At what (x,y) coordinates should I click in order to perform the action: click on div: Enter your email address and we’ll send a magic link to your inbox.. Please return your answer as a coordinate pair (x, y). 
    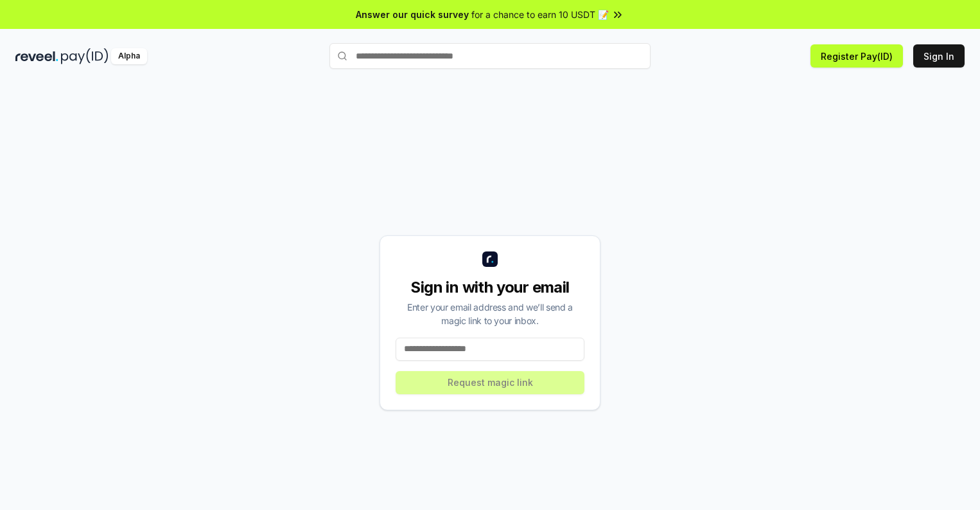
    Looking at the image, I should click on (490, 313).